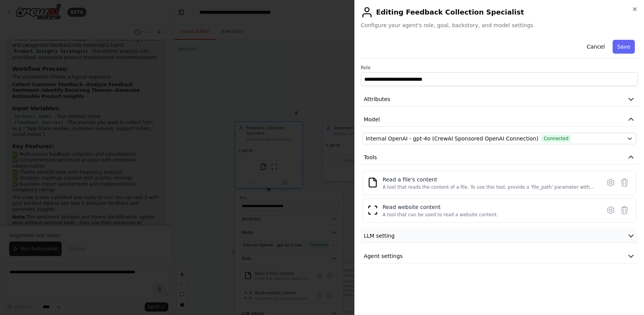 This screenshot has width=644, height=315. I want to click on label: Role, so click(499, 68).